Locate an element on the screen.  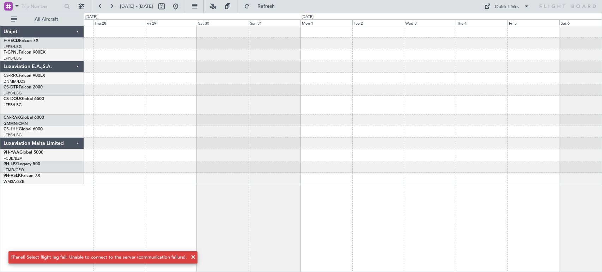
div: Wed 3 is located at coordinates (430, 23).